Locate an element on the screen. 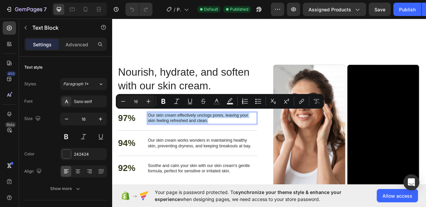 The height and width of the screenshot is (207, 426). button: 7 is located at coordinates (26, 9).